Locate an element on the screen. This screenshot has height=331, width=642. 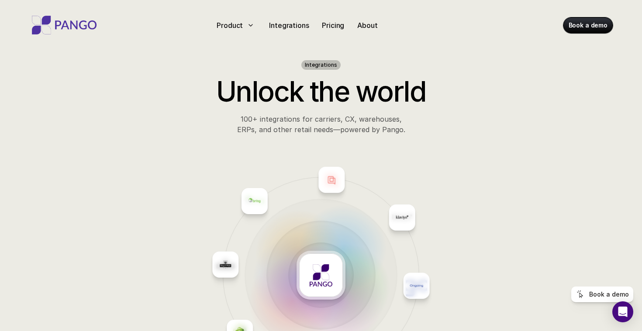
h1: Integrations is located at coordinates (321, 65).